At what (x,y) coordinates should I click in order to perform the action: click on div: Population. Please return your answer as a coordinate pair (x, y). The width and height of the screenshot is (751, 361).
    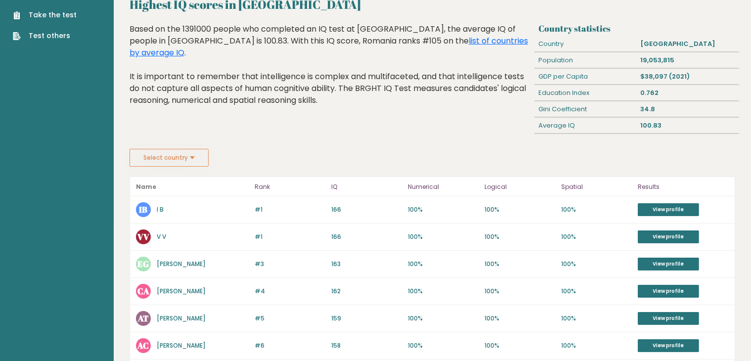
    Looking at the image, I should click on (585, 60).